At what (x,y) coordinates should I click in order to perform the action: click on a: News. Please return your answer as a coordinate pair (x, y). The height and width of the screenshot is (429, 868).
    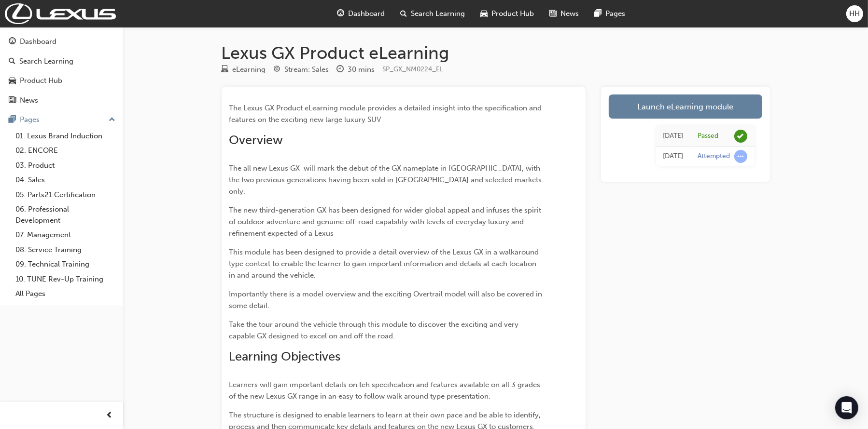
    Looking at the image, I should click on (61, 100).